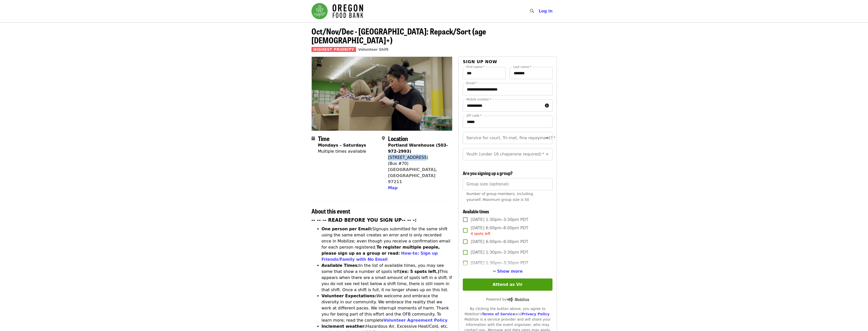 Image resolution: width=868 pixels, height=331 pixels. What do you see at coordinates (340, 265) in the screenshot?
I see `strong: Available Times:` at bounding box center [340, 265].